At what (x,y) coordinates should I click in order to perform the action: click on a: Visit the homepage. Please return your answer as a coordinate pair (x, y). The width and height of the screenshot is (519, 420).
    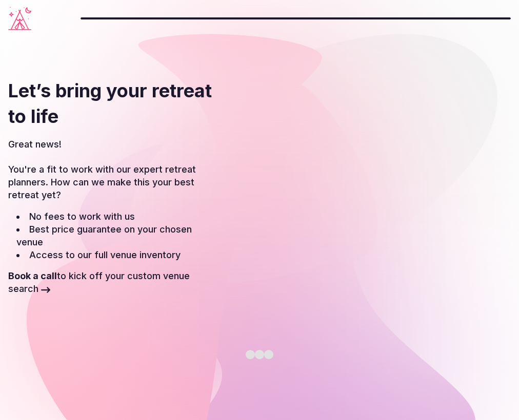
    Looking at the image, I should click on (20, 18).